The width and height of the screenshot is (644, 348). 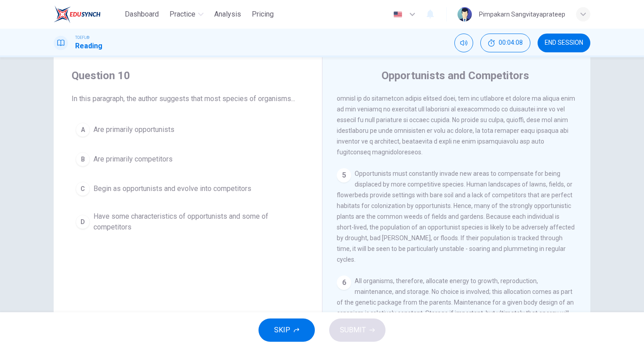 I want to click on div: Hide, so click(x=505, y=43).